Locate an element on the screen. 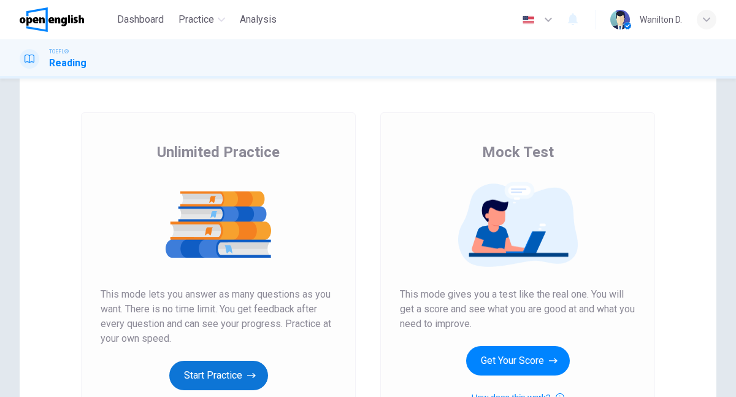 Image resolution: width=736 pixels, height=397 pixels. span: Practice is located at coordinates (196, 20).